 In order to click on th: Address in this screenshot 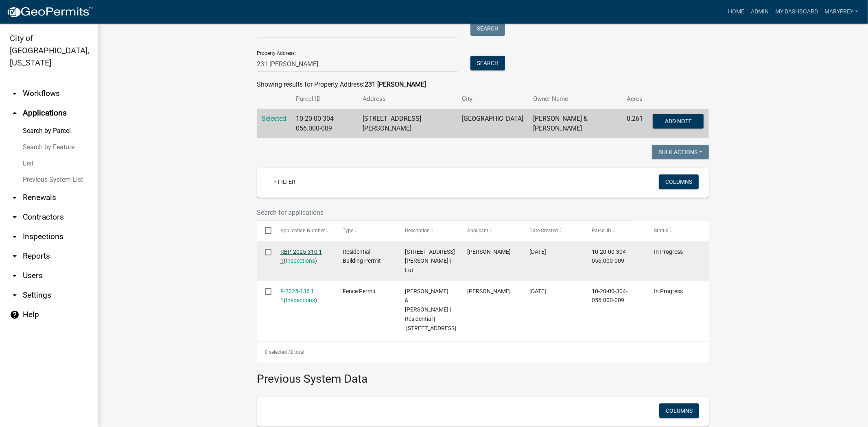, I will do `click(407, 99)`.